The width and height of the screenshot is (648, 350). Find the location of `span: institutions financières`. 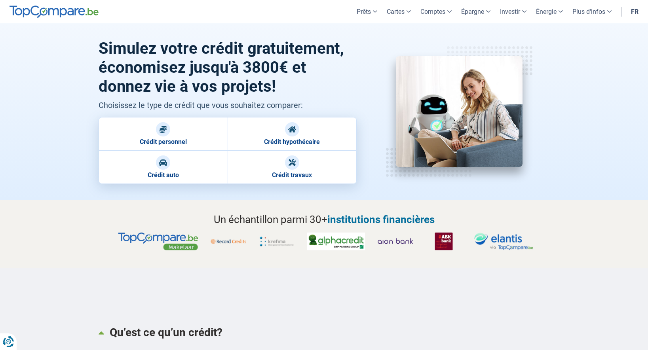

span: institutions financières is located at coordinates (381, 220).